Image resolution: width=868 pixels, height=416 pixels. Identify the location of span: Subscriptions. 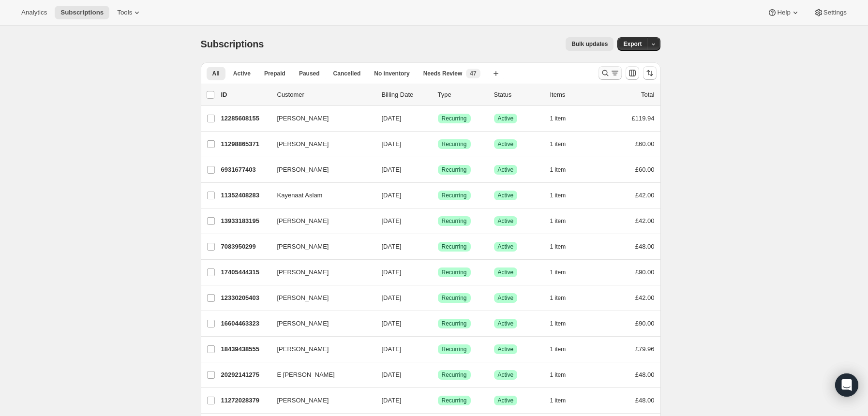
(82, 12).